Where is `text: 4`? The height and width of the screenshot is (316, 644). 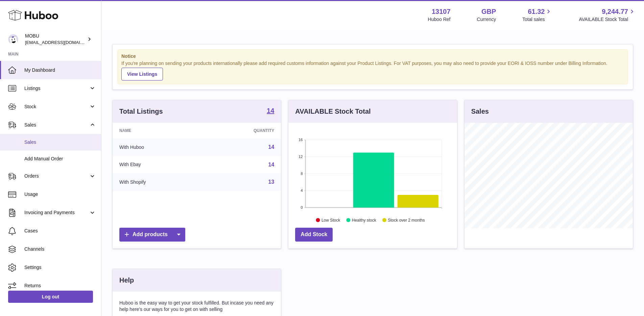 text: 4 is located at coordinates (302, 190).